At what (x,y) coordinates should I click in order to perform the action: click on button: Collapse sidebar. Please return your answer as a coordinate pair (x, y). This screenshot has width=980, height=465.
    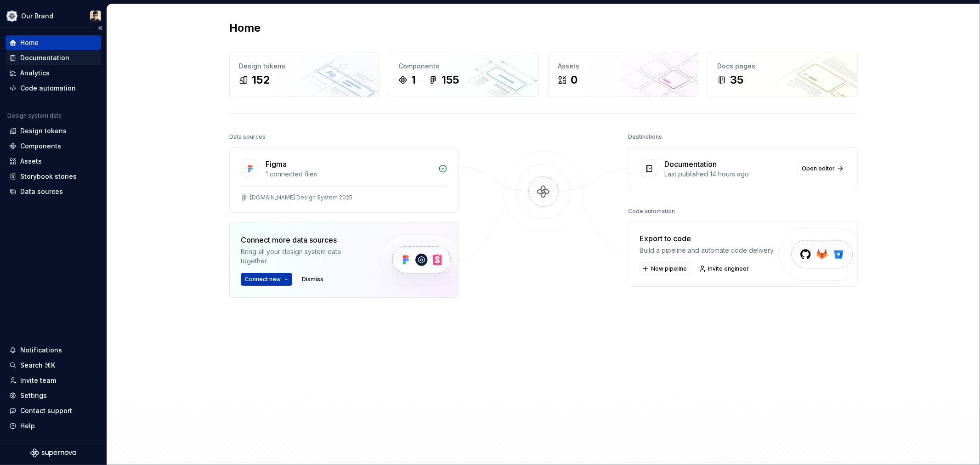
    Looking at the image, I should click on (100, 28).